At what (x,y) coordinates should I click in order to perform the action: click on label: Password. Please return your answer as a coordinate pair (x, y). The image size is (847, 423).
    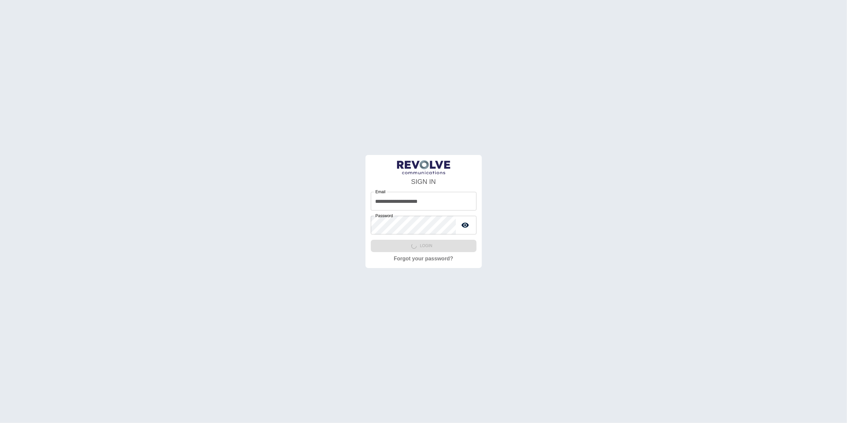
    Looking at the image, I should click on (384, 215).